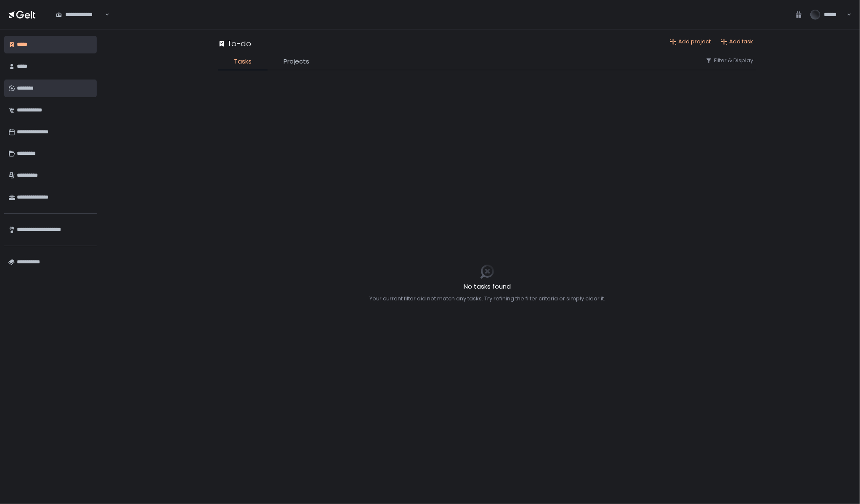 Image resolution: width=860 pixels, height=504 pixels. Describe the element at coordinates (690, 42) in the screenshot. I see `div: Add project` at that location.